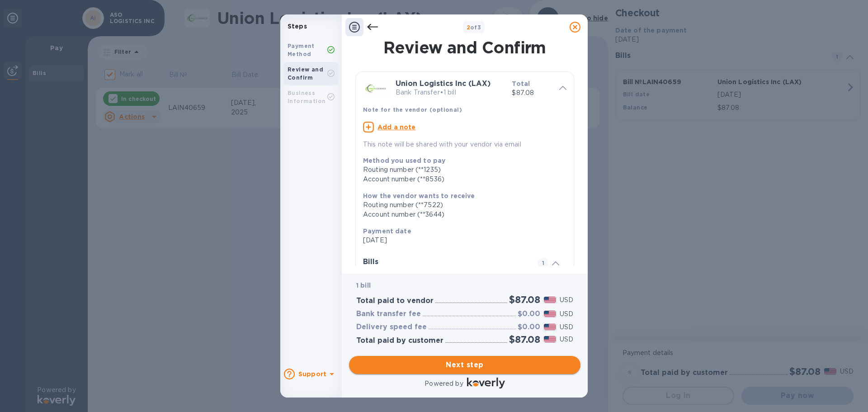 The image size is (868, 412). Describe the element at coordinates (419, 195) in the screenshot. I see `b: How the vendor wants to receive` at that location.